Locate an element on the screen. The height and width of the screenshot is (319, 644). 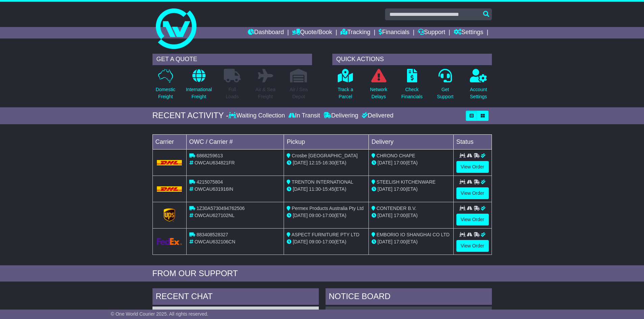
p: Get Support is located at coordinates (445, 93).